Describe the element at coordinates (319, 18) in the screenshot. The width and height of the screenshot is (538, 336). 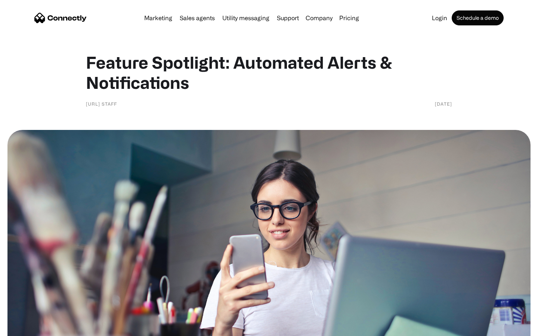
I see `div: Company` at that location.